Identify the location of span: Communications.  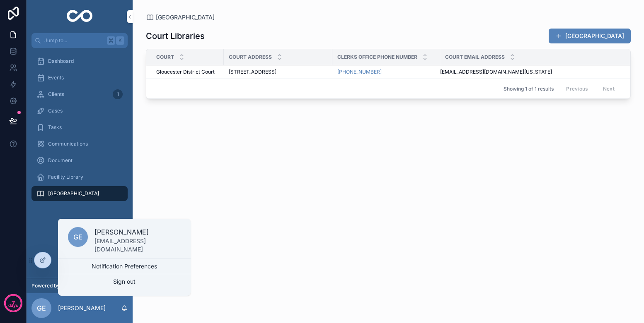
(68, 144).